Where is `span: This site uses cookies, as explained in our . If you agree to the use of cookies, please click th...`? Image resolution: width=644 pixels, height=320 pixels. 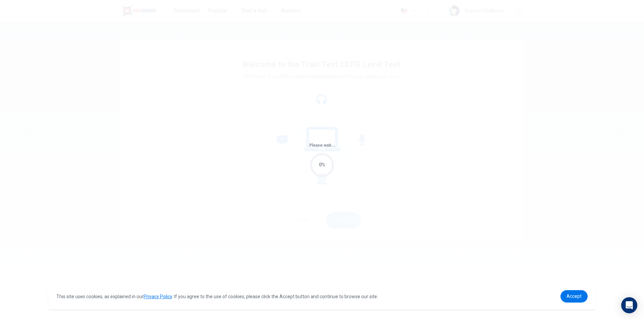 span: This site uses cookies, as explained in our . If you agree to the use of cookies, please click th... is located at coordinates (217, 296).